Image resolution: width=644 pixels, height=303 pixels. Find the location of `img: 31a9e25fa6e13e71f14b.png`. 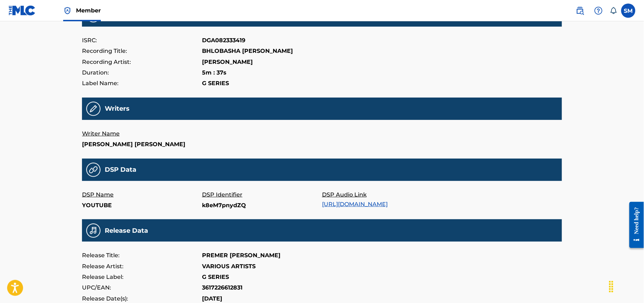

img: 31a9e25fa6e13e71f14b.png is located at coordinates (93, 169).